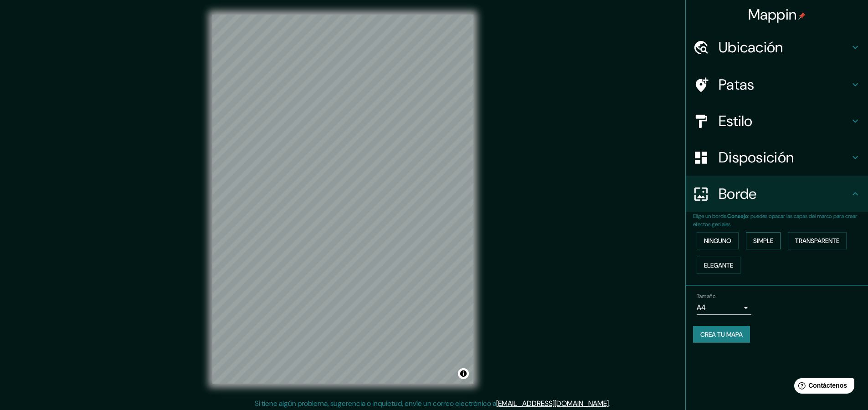 The image size is (868, 410). Describe the element at coordinates (751, 48) in the screenshot. I see `font: Ubicación` at that location.